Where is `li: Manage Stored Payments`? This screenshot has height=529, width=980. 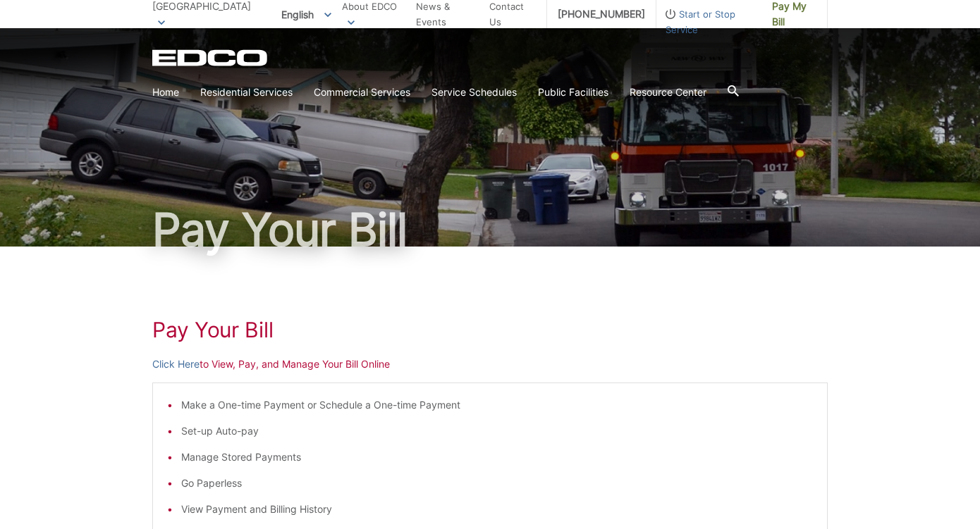
li: Manage Stored Payments is located at coordinates (497, 457).